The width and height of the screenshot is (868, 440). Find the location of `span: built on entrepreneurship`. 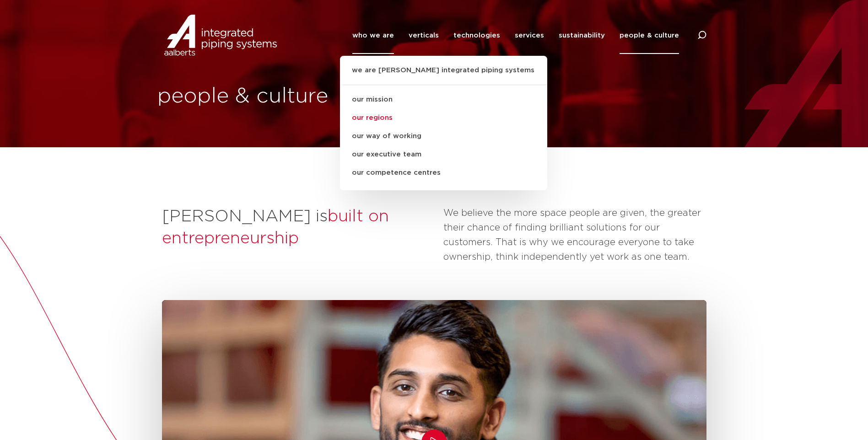

span: built on entrepreneurship is located at coordinates (275, 227).